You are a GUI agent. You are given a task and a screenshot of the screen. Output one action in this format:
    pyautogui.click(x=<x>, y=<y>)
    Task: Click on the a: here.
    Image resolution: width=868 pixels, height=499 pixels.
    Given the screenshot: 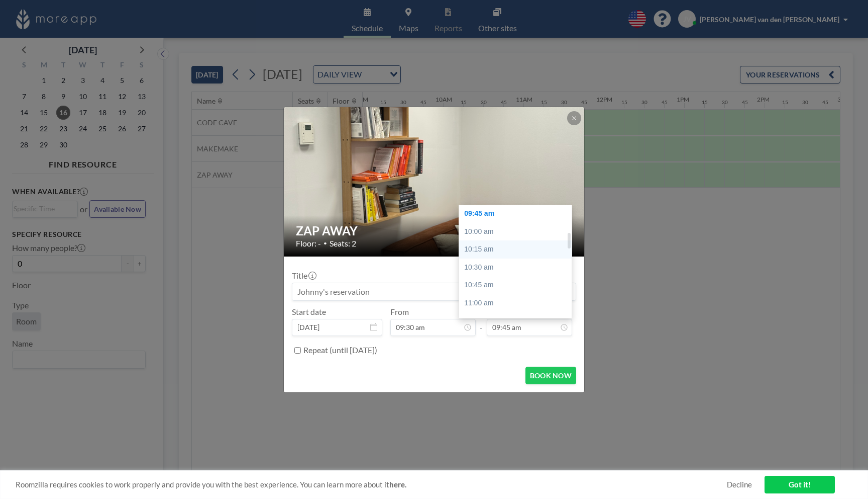 What is the action you would take?
    pyautogui.click(x=397, y=484)
    